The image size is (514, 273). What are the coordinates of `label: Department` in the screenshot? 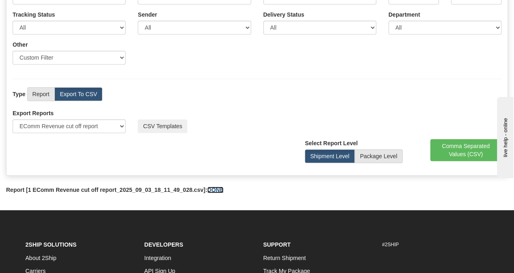 It's located at (404, 15).